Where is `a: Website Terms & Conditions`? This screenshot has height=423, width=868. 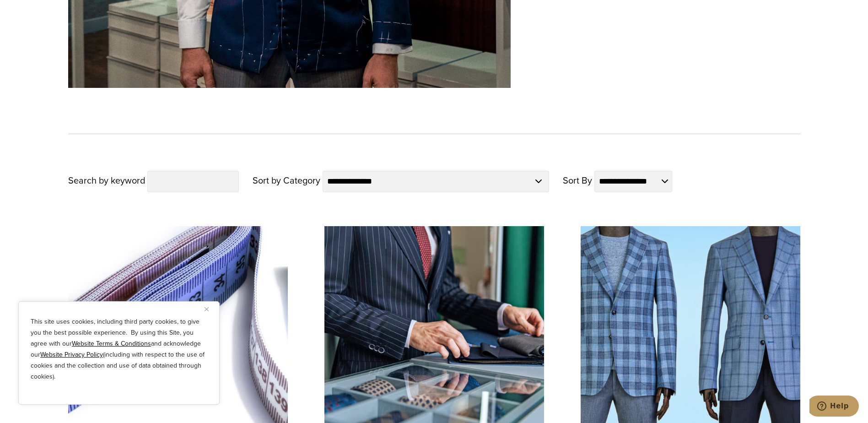
a: Website Terms & Conditions is located at coordinates (111, 343).